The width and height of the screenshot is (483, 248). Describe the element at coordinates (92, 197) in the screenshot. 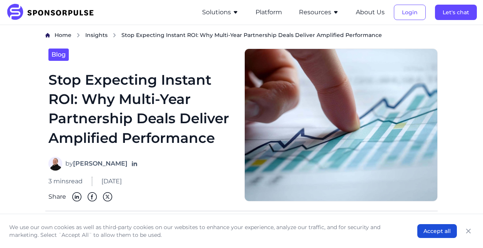

I see `img: Facebook` at that location.